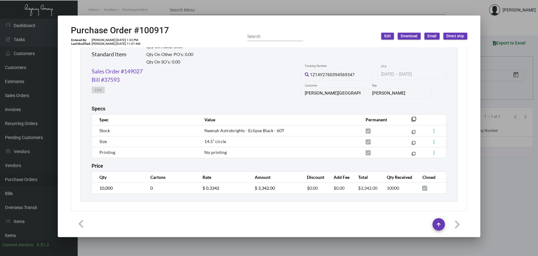 The width and height of the screenshot is (538, 256). Describe the element at coordinates (99, 108) in the screenshot. I see `h2: Specs` at that location.